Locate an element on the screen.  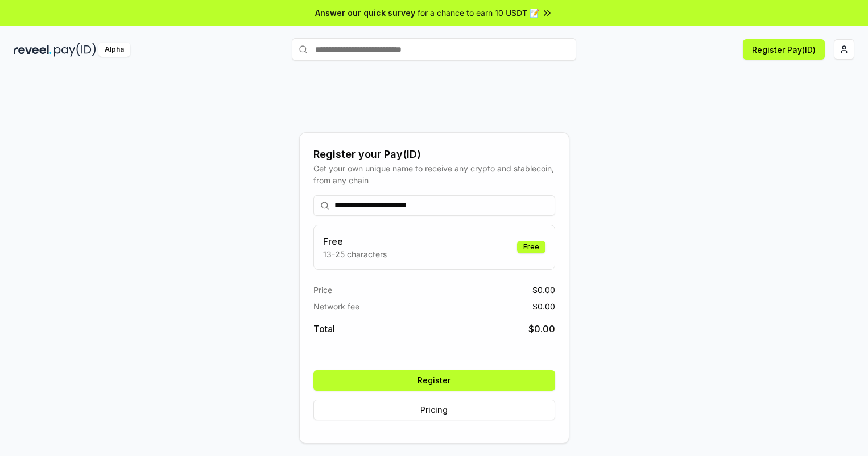
span: Price is located at coordinates (322, 290).